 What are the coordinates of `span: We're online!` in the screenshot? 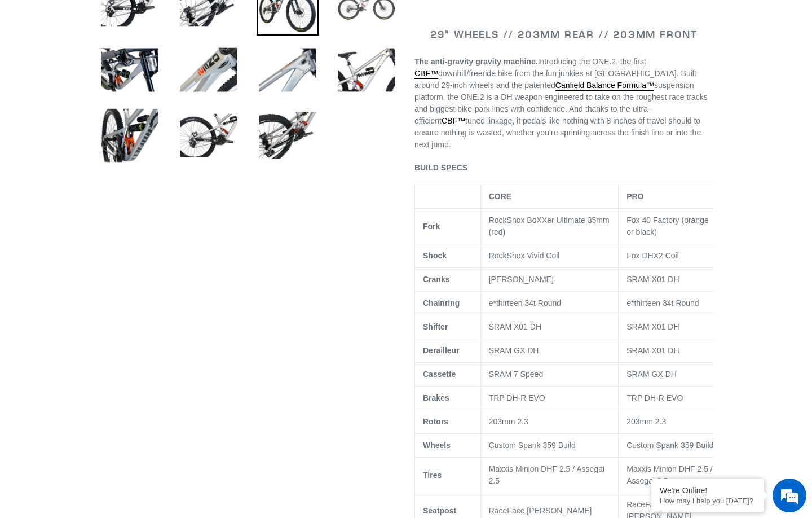 It's located at (110, 199).